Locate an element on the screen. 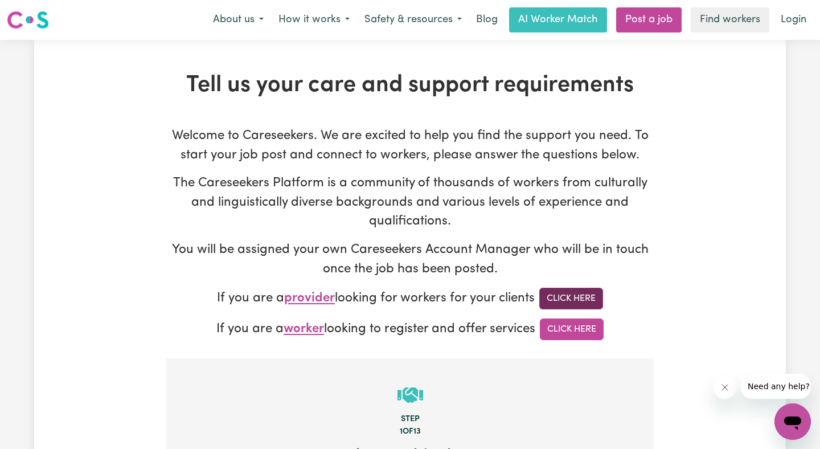  p: If you are a looking for workers for your clients is located at coordinates (410, 299).